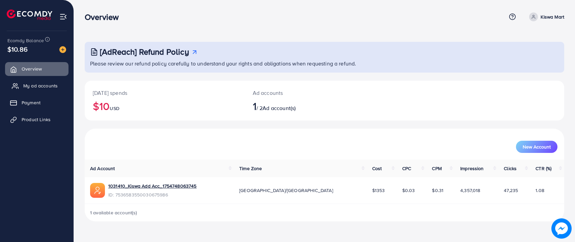  Describe the element at coordinates (472, 168) in the screenshot. I see `span: Impression` at that location.